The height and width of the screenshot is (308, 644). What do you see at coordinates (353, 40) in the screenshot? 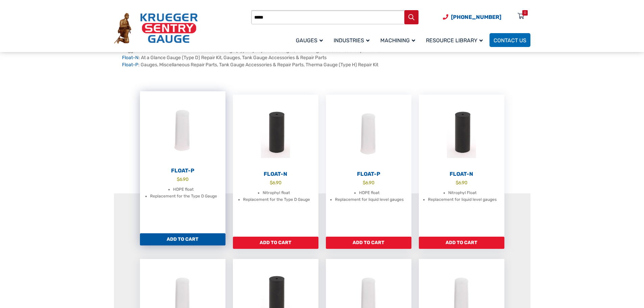
I see `a: Industries` at bounding box center [353, 40].